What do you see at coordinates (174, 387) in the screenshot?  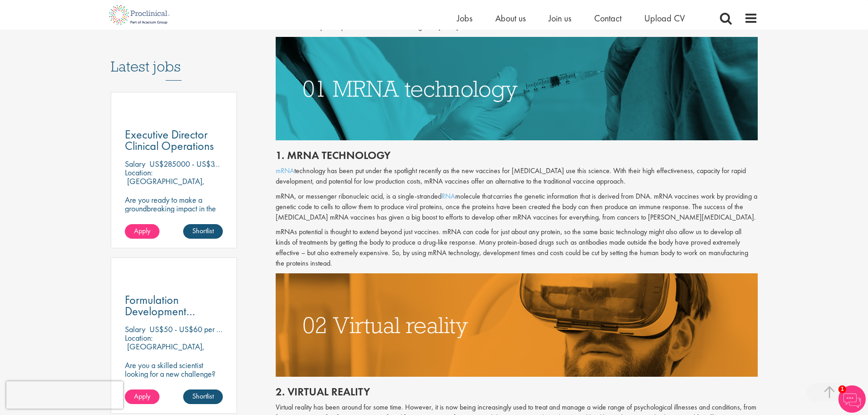 I see `p: Are you a skilled scientist looking for a new challenge? Join this trailblazing biotech on the cu...` at bounding box center [174, 387].